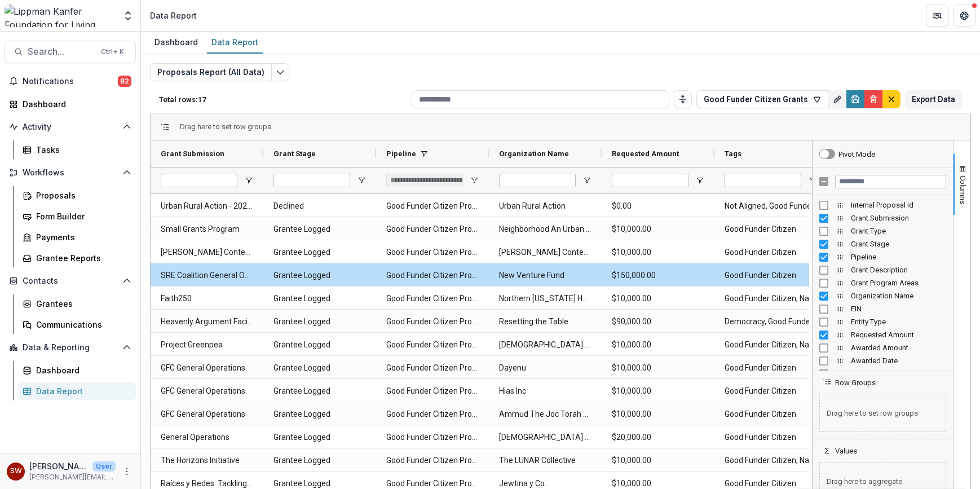 This screenshot has width=980, height=489. What do you see at coordinates (891, 99) in the screenshot?
I see `button: default` at bounding box center [891, 99].